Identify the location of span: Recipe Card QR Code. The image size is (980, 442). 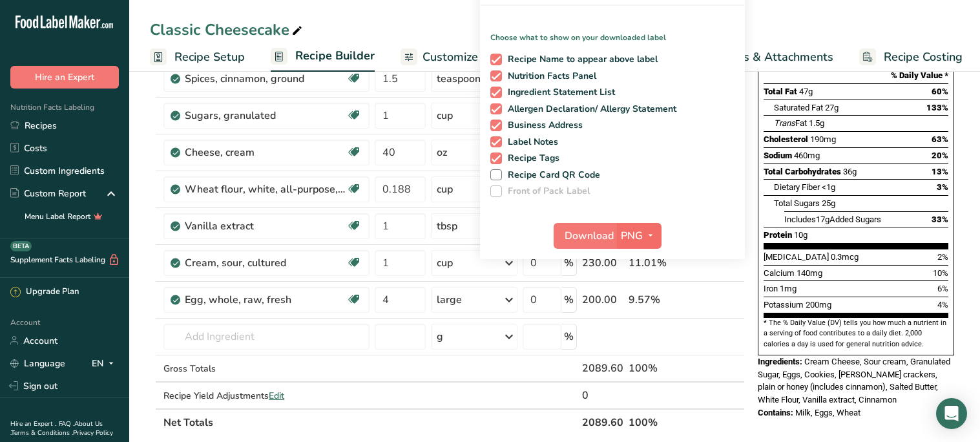
(551, 175).